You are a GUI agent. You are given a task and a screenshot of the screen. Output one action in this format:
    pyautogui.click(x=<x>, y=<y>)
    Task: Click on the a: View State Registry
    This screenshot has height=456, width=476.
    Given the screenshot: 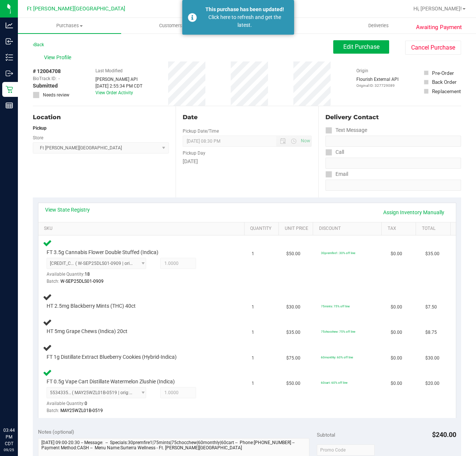 What is the action you would take?
    pyautogui.click(x=68, y=210)
    